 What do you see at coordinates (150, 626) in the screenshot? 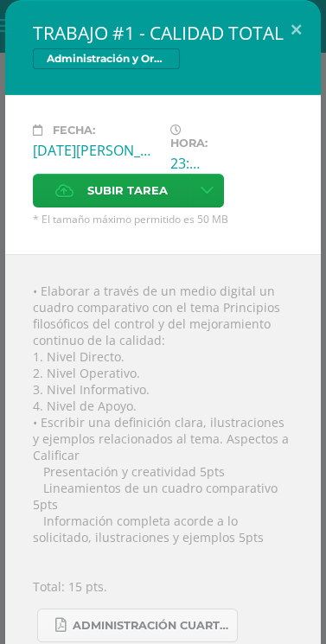
I see `span: ADMINISTRACIÓN CUARTA UNIDAD .pdf` at bounding box center [150, 626].